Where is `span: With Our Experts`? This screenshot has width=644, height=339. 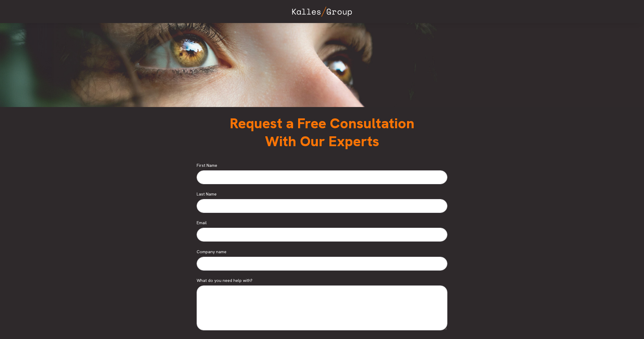
span: With Our Experts is located at coordinates (322, 141).